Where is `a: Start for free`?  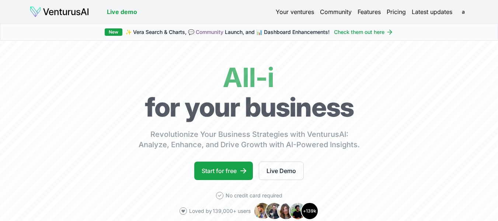 a: Start for free is located at coordinates (223, 171).